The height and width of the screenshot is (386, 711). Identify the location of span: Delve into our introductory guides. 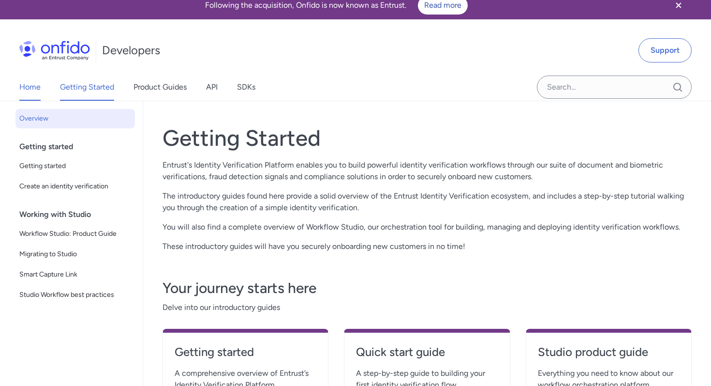
(427, 307).